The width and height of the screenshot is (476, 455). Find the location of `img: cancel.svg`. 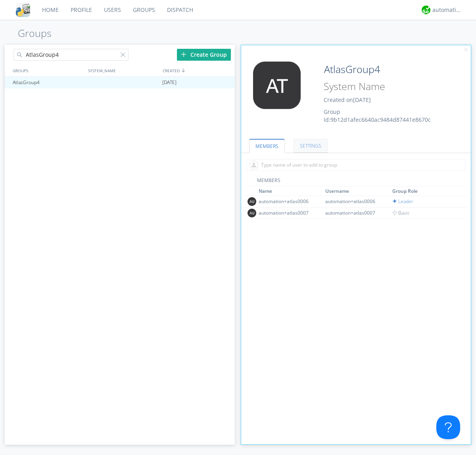

img: cancel.svg is located at coordinates (466, 50).